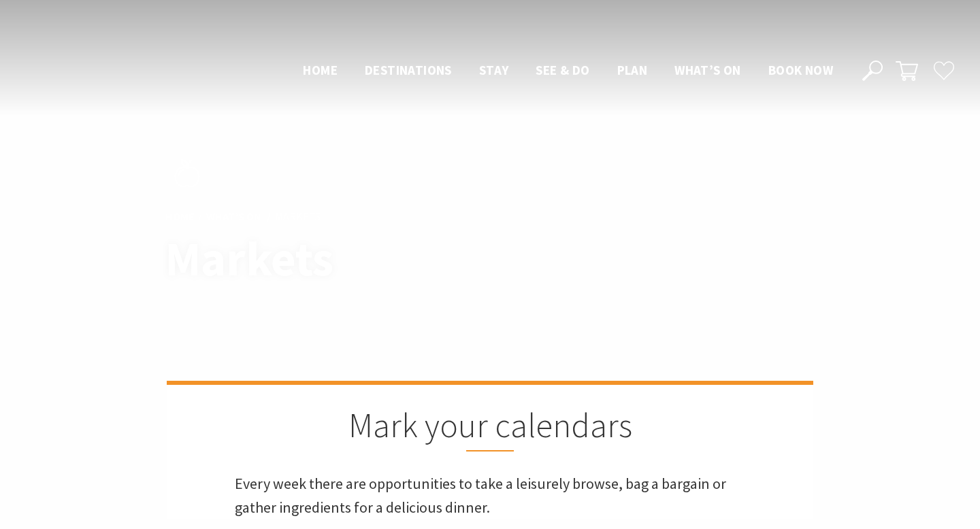 Image resolution: width=980 pixels, height=529 pixels. I want to click on span: See & Do, so click(562, 70).